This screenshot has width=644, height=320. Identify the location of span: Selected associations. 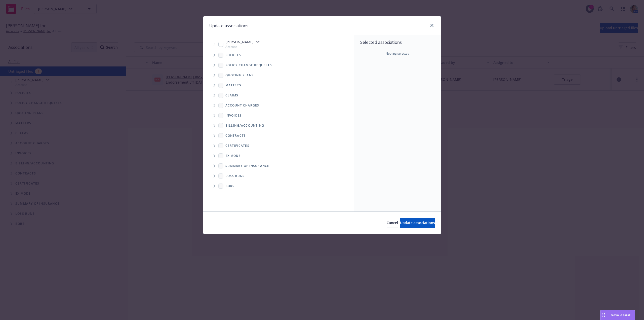
(398, 42).